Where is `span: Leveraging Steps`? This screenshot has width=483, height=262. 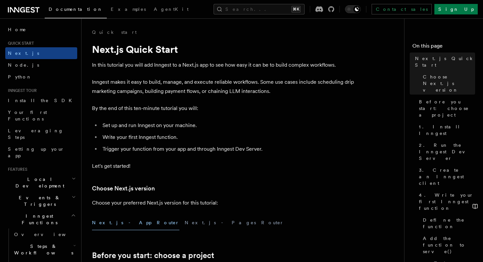
span: Leveraging Steps is located at coordinates (36, 134).